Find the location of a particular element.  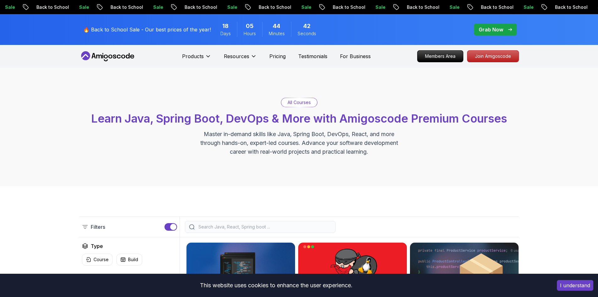

p: Grab Now is located at coordinates (491, 30).